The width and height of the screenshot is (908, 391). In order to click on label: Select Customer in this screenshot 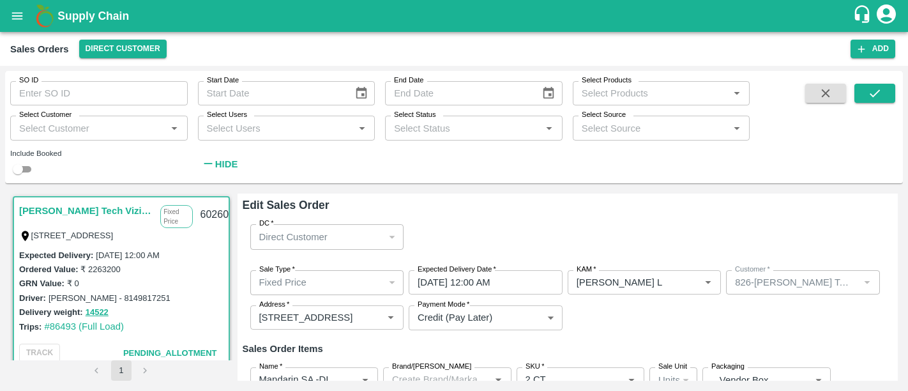, I will do `click(45, 115)`.